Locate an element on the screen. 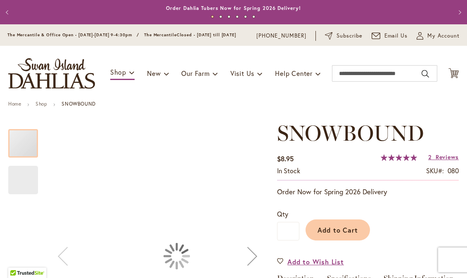 This screenshot has width=467, height=278. span: New is located at coordinates (153, 73).